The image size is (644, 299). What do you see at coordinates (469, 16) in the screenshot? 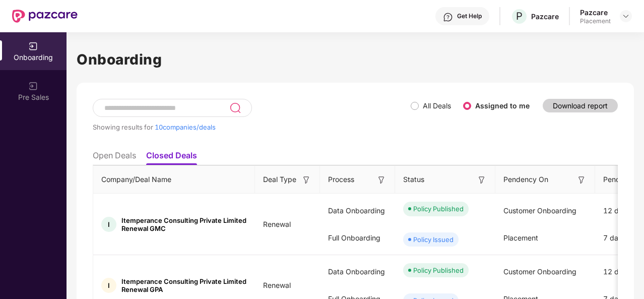
I see `div: Get Help` at bounding box center [469, 16].